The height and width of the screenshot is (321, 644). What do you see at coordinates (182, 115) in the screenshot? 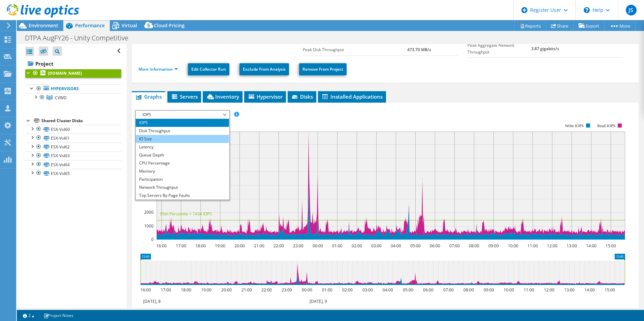
I see `span: IOPS` at bounding box center [182, 115].